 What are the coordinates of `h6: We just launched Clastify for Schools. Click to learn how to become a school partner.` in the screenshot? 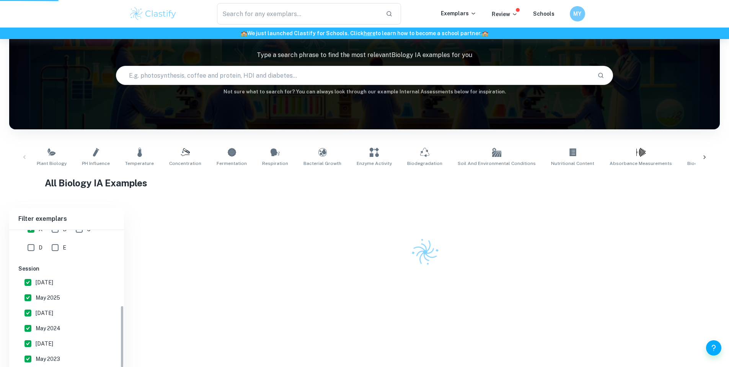 It's located at (364, 33).